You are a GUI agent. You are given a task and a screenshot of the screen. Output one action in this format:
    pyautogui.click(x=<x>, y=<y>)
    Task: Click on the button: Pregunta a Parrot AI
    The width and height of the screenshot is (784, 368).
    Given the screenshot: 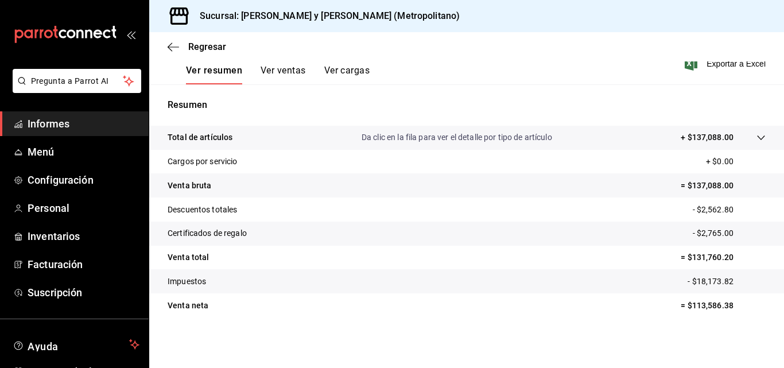 What is the action you would take?
    pyautogui.click(x=77, y=81)
    